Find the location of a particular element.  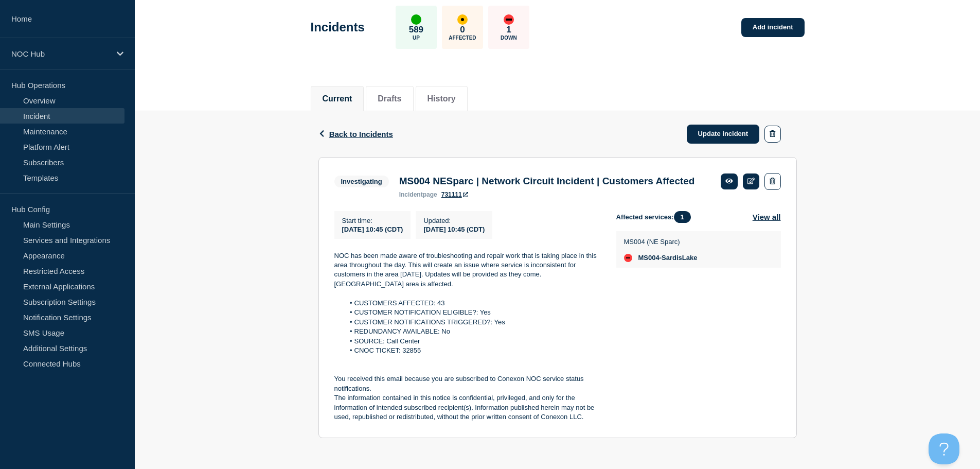

button: History is located at coordinates (441, 99).